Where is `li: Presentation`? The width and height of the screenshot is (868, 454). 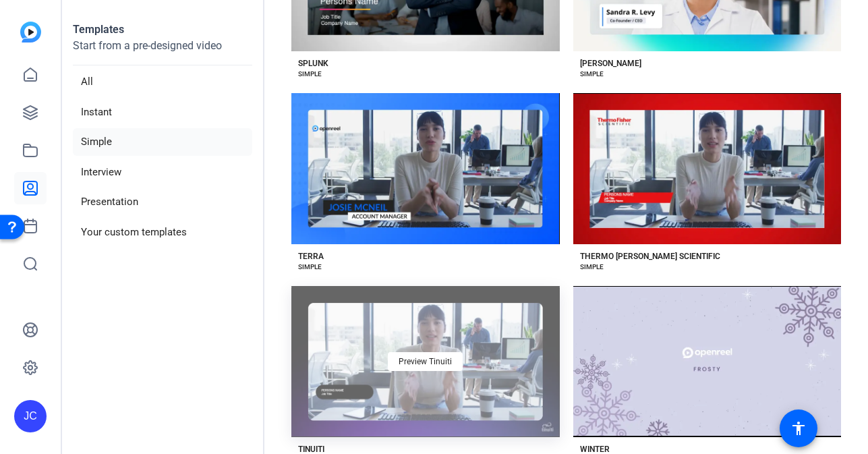
li: Presentation is located at coordinates (163, 202).